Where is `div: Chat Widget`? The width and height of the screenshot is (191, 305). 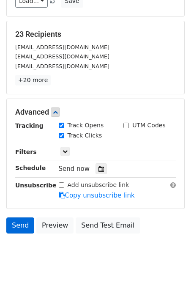
div: Chat Widget is located at coordinates (170, 284).